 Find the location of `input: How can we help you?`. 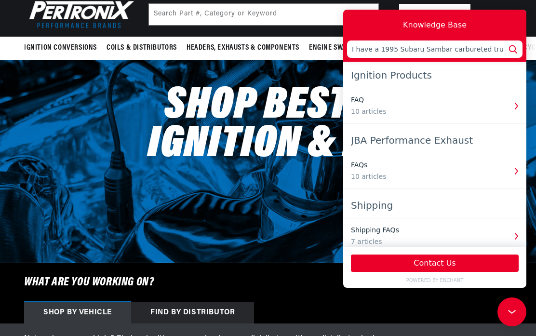

input: How can we help you? is located at coordinates (92, 40).